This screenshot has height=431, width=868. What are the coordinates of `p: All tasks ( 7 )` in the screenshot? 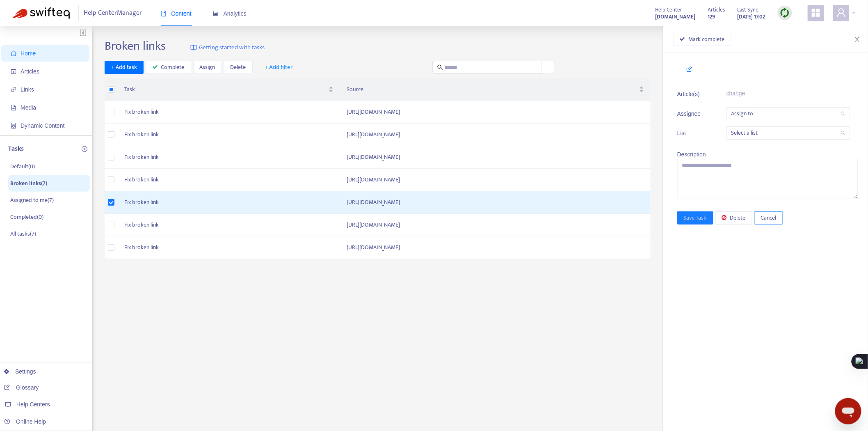 It's located at (23, 233).